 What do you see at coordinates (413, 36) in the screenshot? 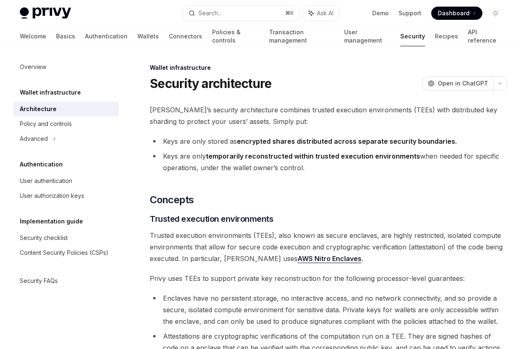
I see `a: Security` at bounding box center [413, 36].